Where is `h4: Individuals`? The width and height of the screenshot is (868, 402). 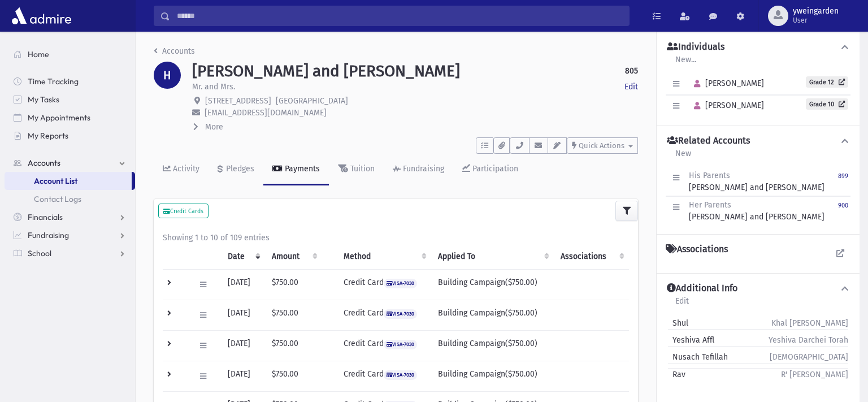 h4: Individuals is located at coordinates (696, 47).